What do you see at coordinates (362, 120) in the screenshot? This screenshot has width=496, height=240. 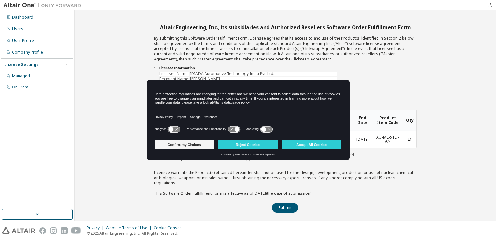 I see `th: End Date` at bounding box center [362, 120].